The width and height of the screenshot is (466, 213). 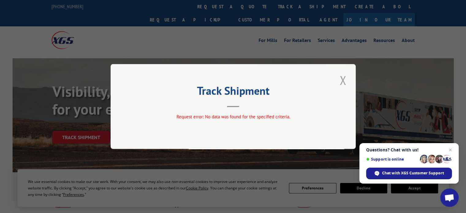 What do you see at coordinates (233, 116) in the screenshot?
I see `span: Request error: No data was found for the specified criteria.` at bounding box center [233, 116].